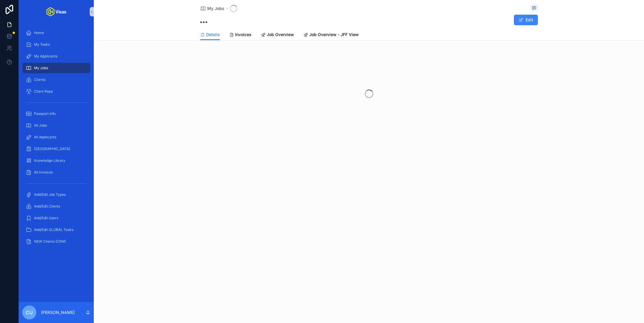  Describe the element at coordinates (334, 35) in the screenshot. I see `span: Job Overview - JFF View` at that location.